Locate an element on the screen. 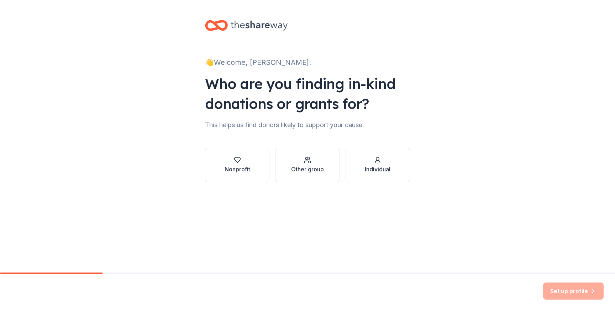 The width and height of the screenshot is (615, 311). div: Other group is located at coordinates (308, 169).